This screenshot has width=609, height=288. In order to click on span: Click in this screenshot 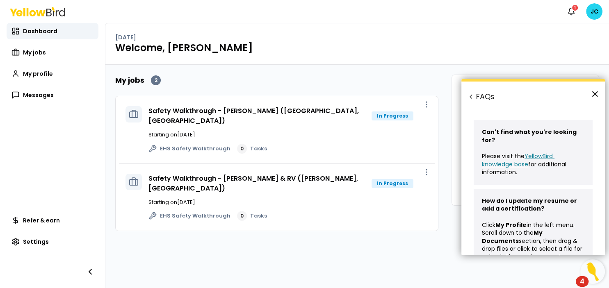, I will do `click(488, 225)`.